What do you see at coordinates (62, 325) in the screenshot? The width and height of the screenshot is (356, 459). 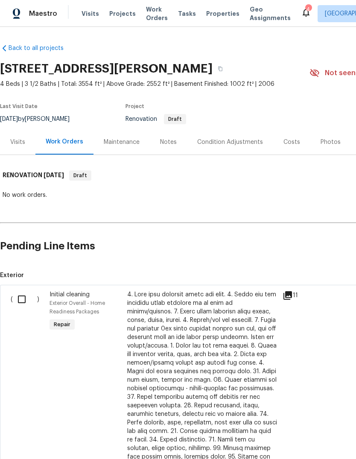 I see `span: Repair` at bounding box center [62, 325].